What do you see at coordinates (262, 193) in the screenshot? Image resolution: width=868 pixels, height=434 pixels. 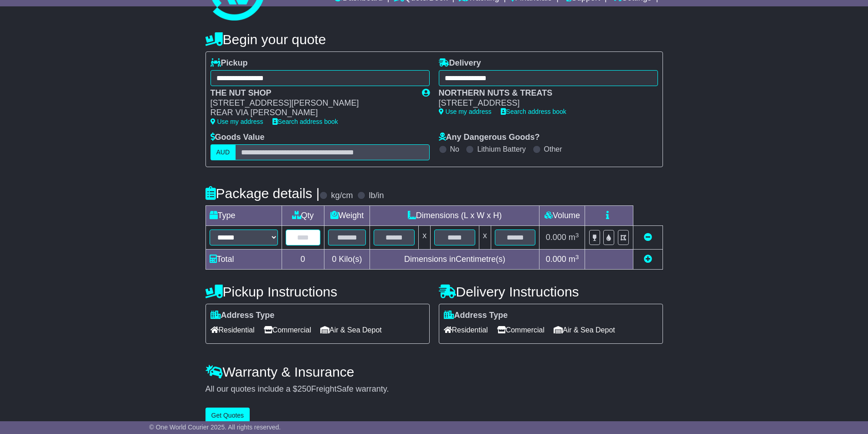 I see `h4: Package details |` at bounding box center [262, 193].